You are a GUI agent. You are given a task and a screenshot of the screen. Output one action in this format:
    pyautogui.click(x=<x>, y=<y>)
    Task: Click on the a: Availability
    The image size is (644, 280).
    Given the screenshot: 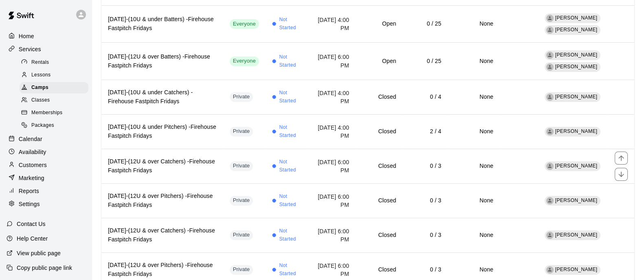 What is the action you would take?
    pyautogui.click(x=45, y=152)
    